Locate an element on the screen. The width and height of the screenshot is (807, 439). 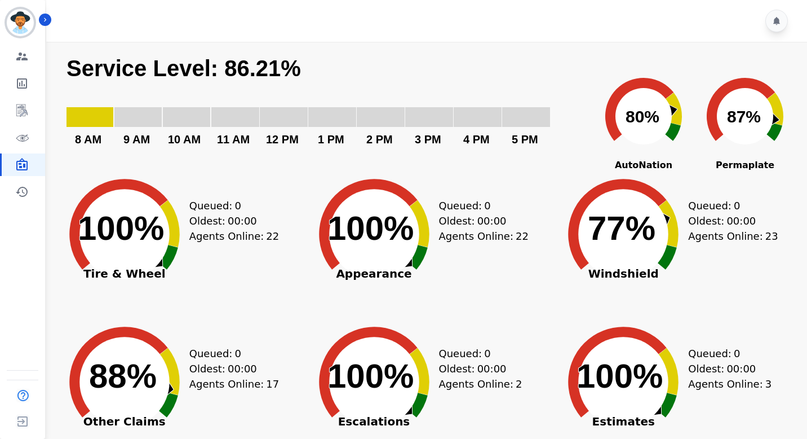
text: 3 PM is located at coordinates (428, 139).